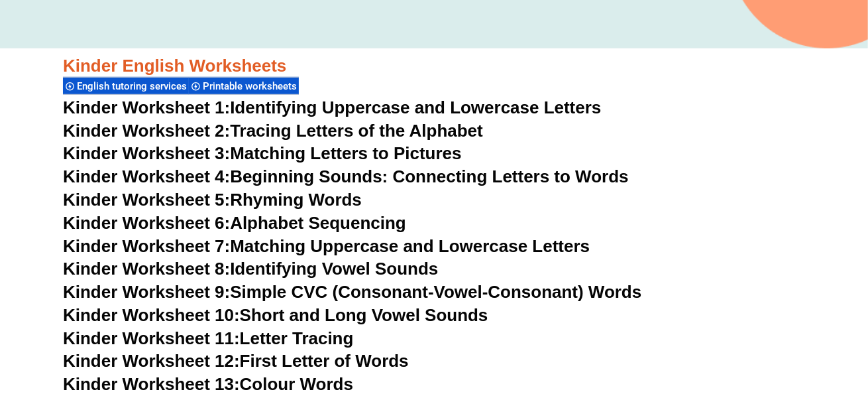 This screenshot has width=868, height=396. What do you see at coordinates (273, 131) in the screenshot?
I see `a: Kinder Worksheet 2:Tracing Letters of the Alphabet` at bounding box center [273, 131].